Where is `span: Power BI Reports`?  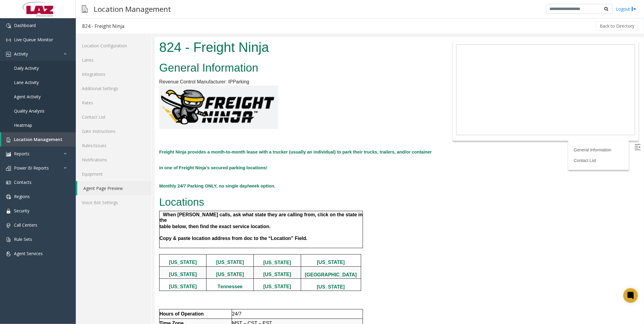 span: Power BI Reports is located at coordinates (31, 167).